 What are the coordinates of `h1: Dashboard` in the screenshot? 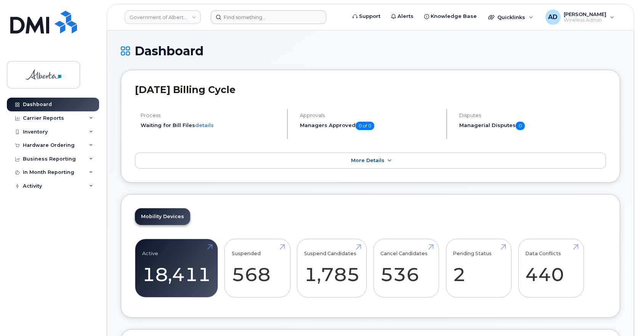 It's located at (370, 51).